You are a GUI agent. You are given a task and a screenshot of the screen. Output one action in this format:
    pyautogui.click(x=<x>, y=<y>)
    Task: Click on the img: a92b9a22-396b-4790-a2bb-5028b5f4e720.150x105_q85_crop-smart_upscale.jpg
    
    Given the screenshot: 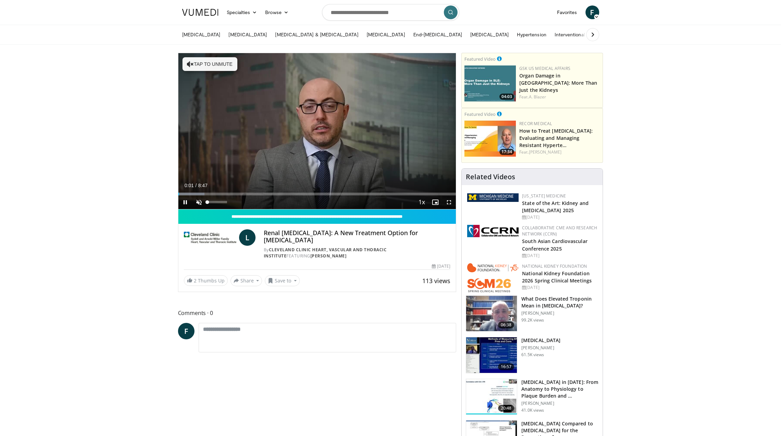 What is the action you would take?
    pyautogui.click(x=492, y=355)
    